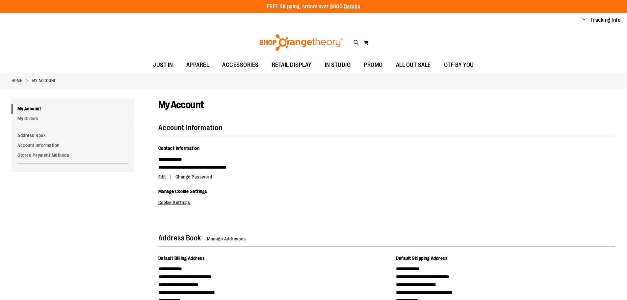 The image size is (627, 300). I want to click on a: Details, so click(352, 7).